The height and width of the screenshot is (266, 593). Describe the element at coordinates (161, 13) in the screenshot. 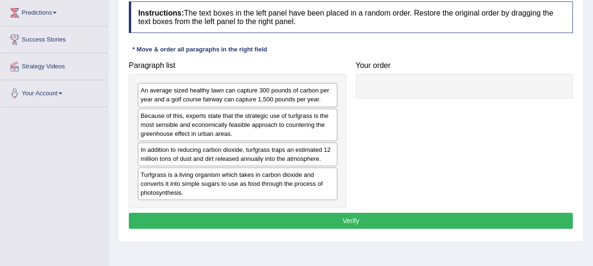

I see `b: Instructions:` at that location.